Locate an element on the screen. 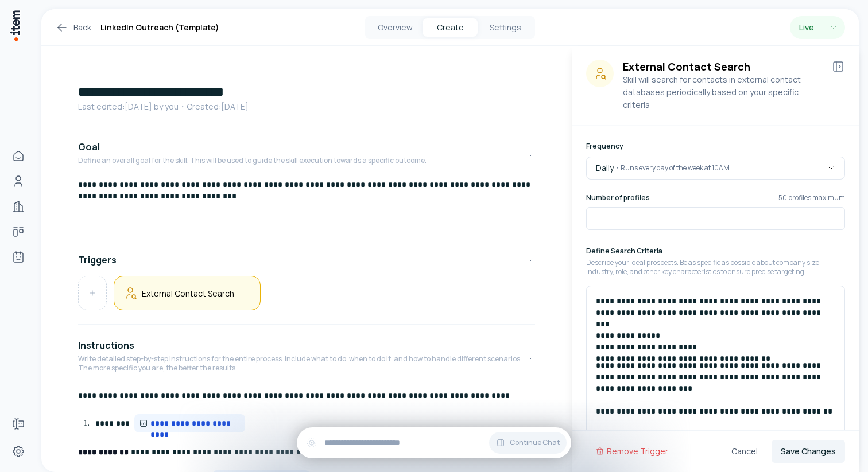  div: Continue Chat is located at coordinates (434, 443).